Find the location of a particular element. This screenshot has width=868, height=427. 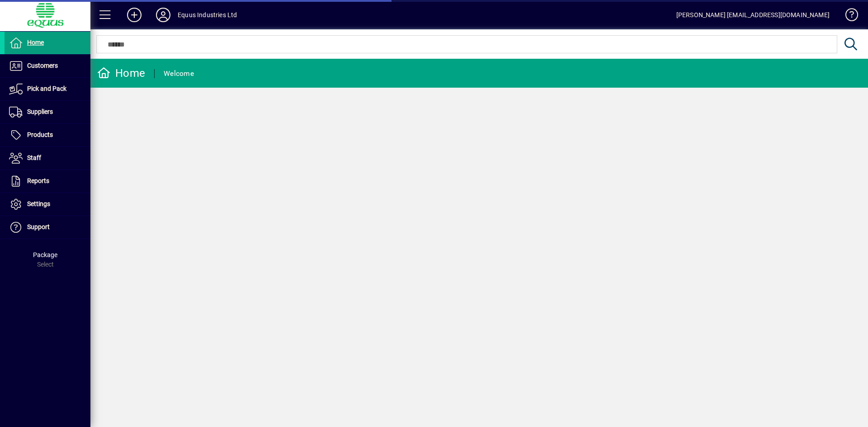

a: Customers is located at coordinates (47, 66).